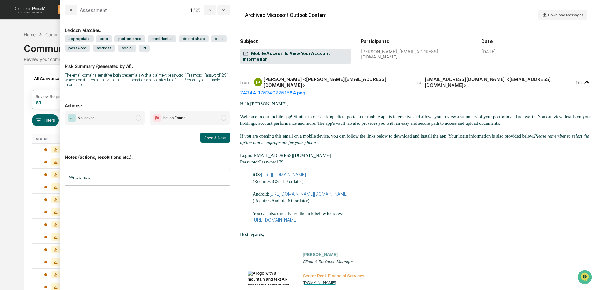 This screenshot has width=597, height=290. Describe the element at coordinates (127, 48) in the screenshot. I see `span: social` at that location.